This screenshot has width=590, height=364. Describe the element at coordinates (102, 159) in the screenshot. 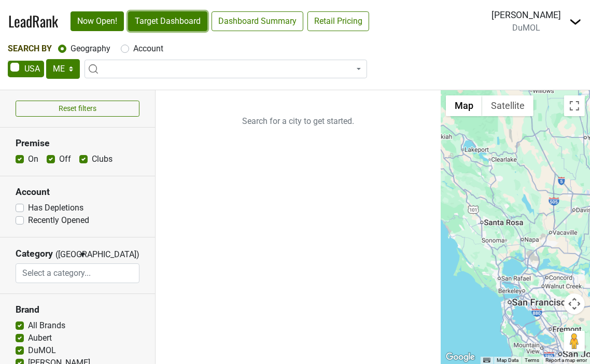

I see `label: Clubs` at that location.